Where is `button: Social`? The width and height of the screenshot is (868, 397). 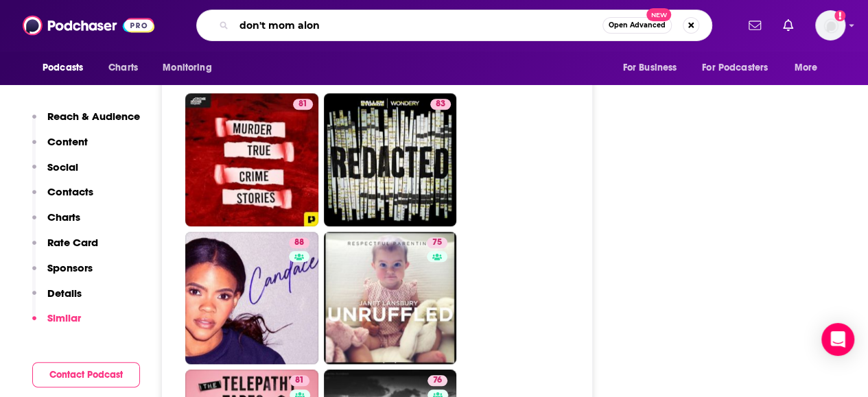
button: Social is located at coordinates (55, 173).